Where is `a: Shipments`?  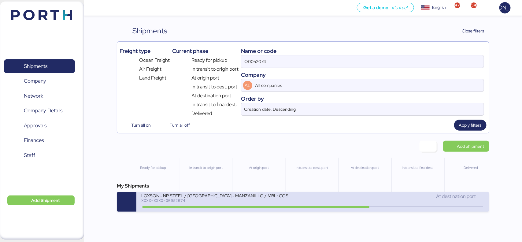
a: Shipments is located at coordinates (39, 66).